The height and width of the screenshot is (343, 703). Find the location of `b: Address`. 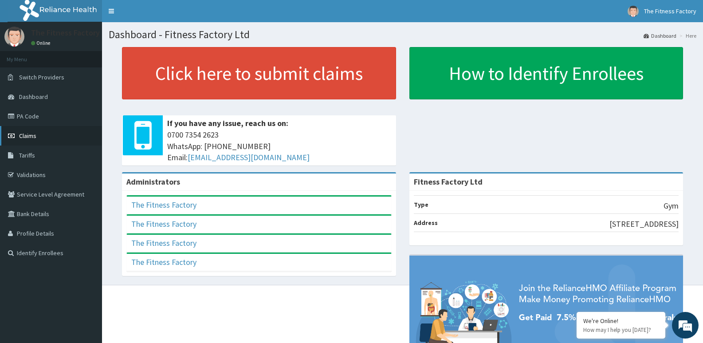

b: Address is located at coordinates (426, 223).